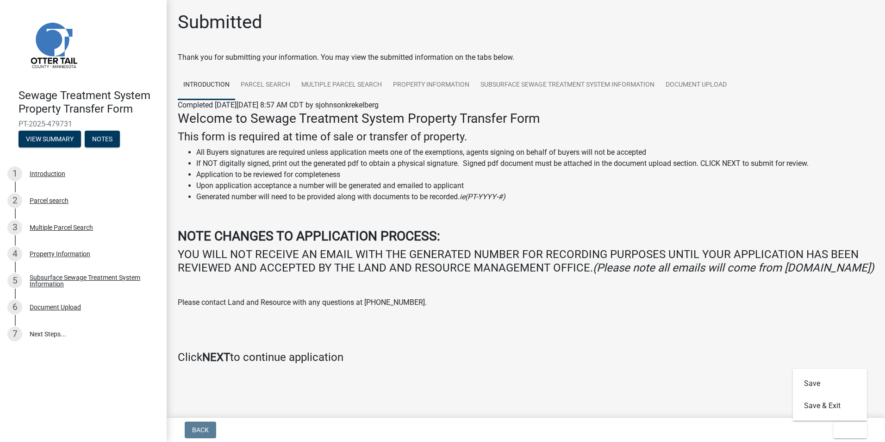 The image size is (885, 442). What do you see at coordinates (200, 430) in the screenshot?
I see `span: Back` at bounding box center [200, 430].